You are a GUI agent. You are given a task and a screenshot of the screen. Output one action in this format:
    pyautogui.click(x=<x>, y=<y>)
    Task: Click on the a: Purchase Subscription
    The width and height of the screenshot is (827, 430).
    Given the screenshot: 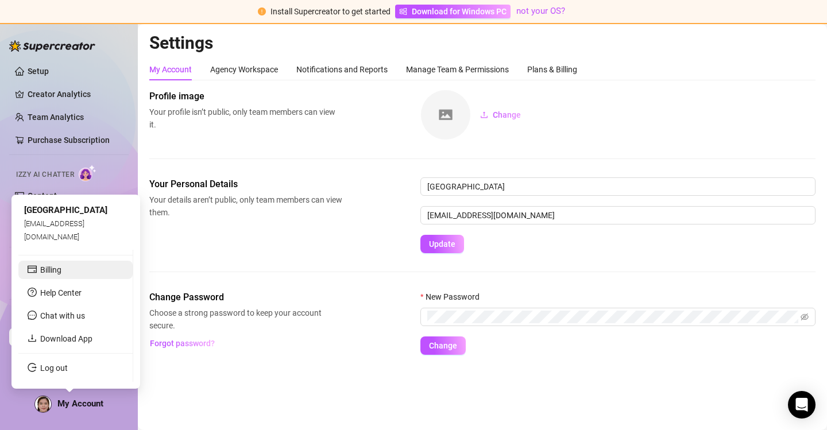 What is the action you would take?
    pyautogui.click(x=68, y=140)
    